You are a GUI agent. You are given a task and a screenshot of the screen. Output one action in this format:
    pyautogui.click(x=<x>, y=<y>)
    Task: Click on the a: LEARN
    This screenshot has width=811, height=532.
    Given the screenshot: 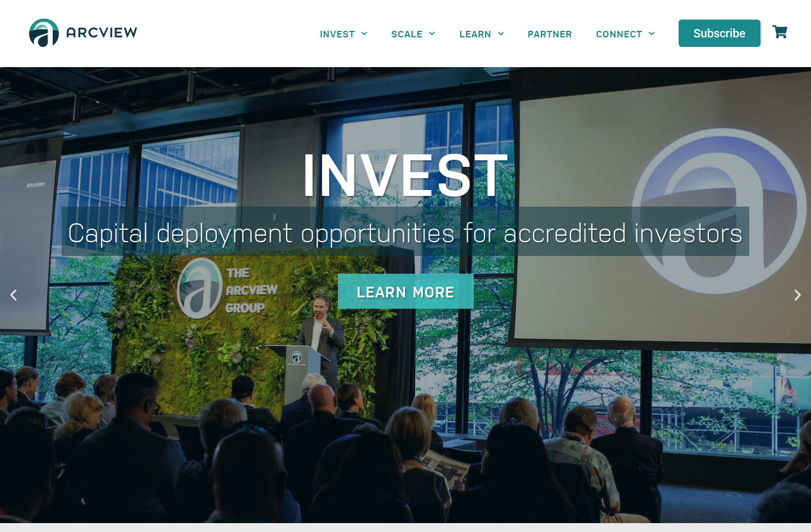 What is the action you would take?
    pyautogui.click(x=481, y=33)
    